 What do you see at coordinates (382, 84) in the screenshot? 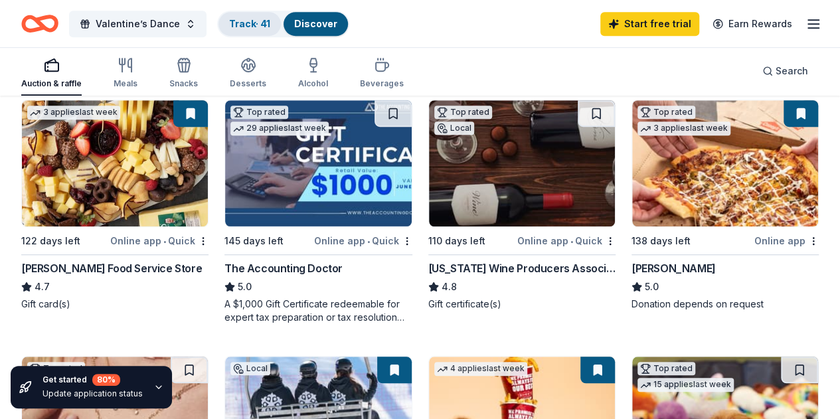
I see `div: Beverages` at bounding box center [382, 84].